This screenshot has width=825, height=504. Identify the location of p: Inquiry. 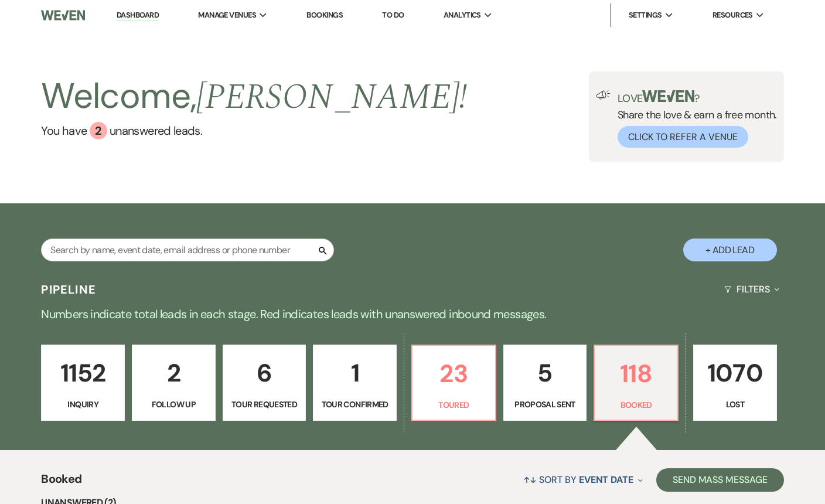
(83, 404).